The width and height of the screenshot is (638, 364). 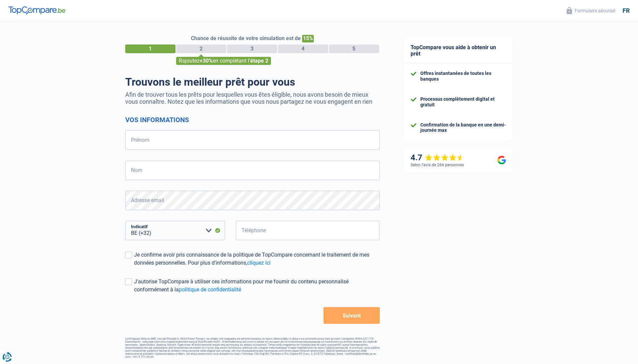 I want to click on div: Confirmation de la banque en une demi-journée max, so click(x=463, y=128).